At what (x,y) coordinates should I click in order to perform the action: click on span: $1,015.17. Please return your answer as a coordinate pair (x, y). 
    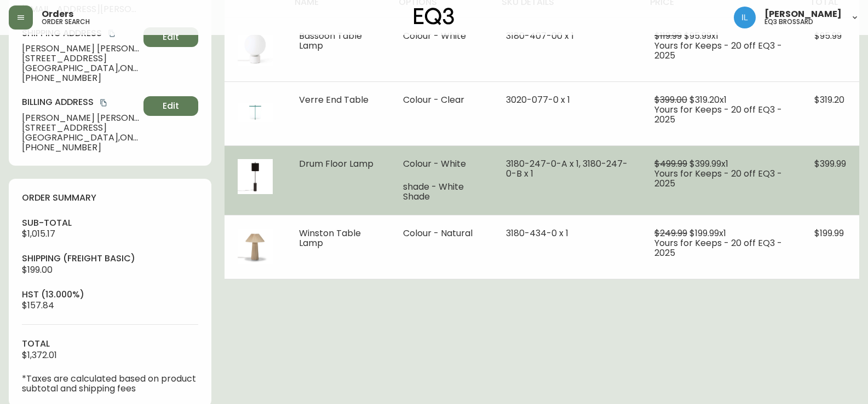
    Looking at the image, I should click on (38, 233).